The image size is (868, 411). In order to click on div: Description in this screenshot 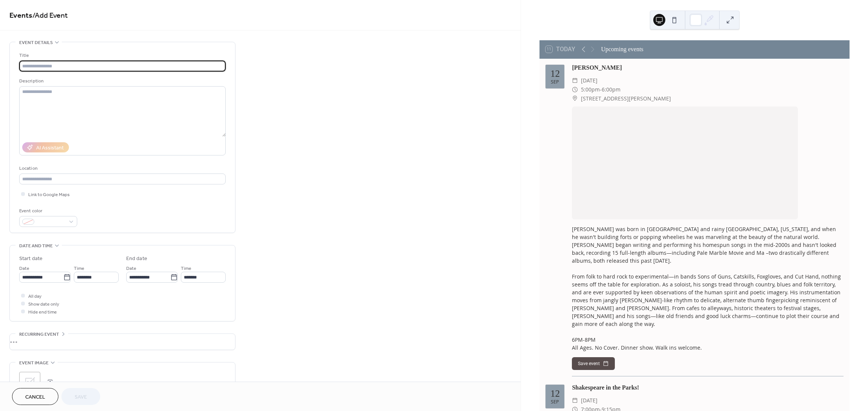, I will do `click(122, 80)`.